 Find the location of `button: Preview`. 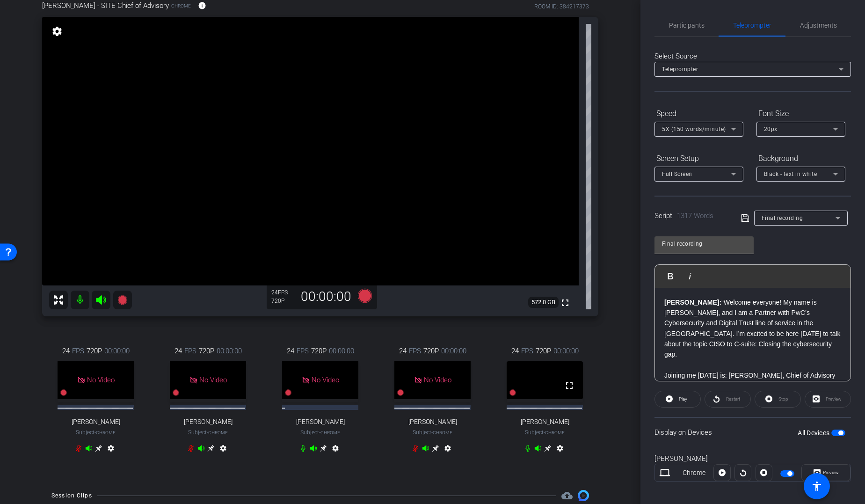

button: Preview is located at coordinates (826, 472).